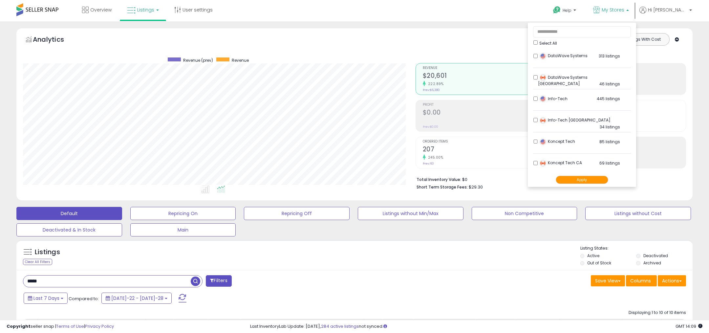 This screenshot has height=333, width=709. What do you see at coordinates (636, 248) in the screenshot?
I see `p: Listing States:` at bounding box center [636, 248].